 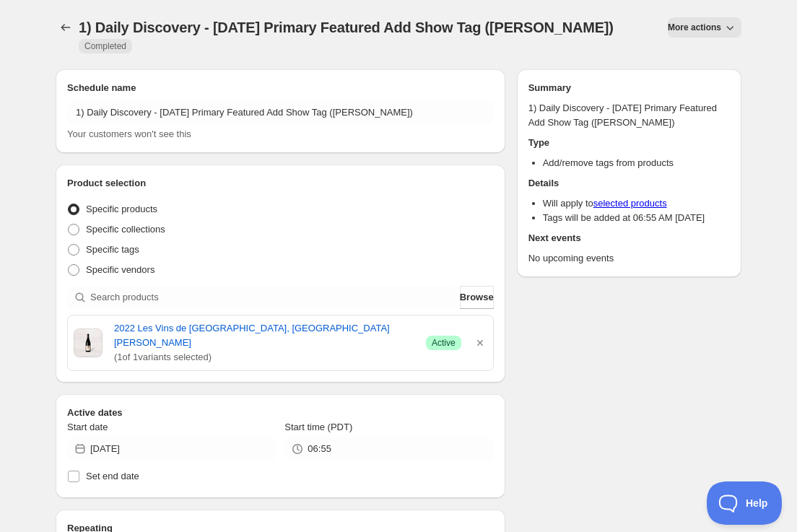 I want to click on span: Completed, so click(x=106, y=46).